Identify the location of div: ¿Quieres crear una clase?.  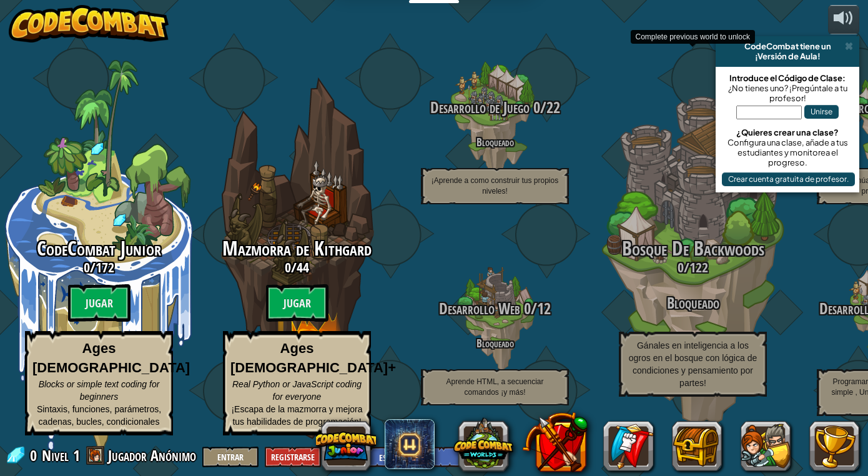
(787, 133).